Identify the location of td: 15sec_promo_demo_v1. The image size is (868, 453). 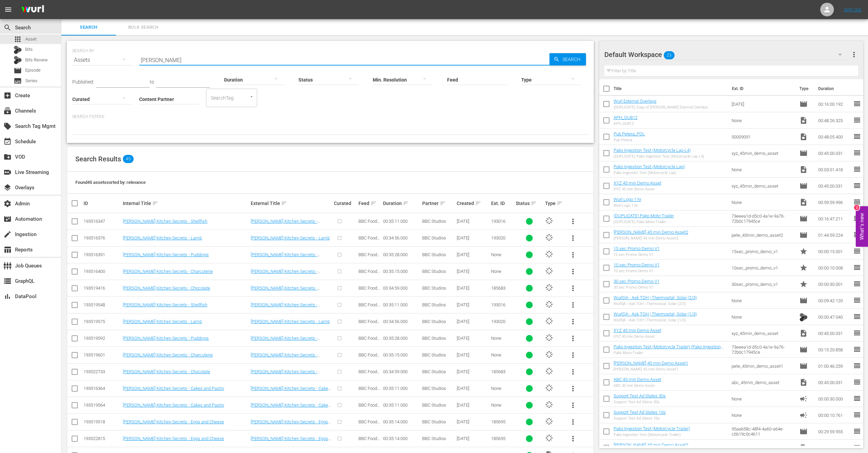
(762, 251).